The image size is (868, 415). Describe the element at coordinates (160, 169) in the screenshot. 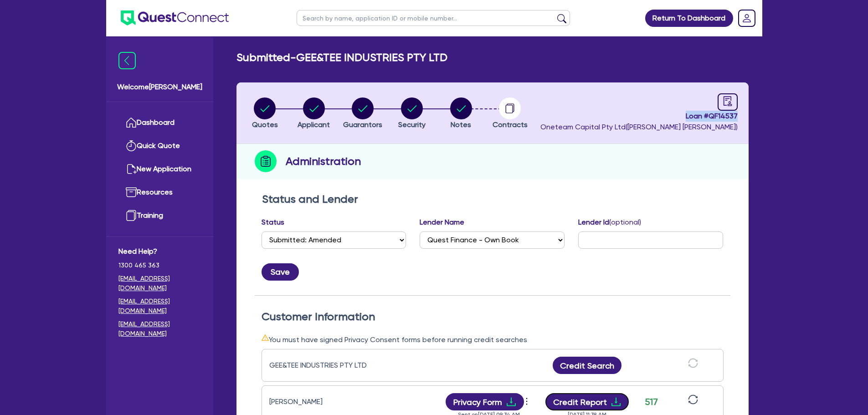

I see `a: New Application` at that location.